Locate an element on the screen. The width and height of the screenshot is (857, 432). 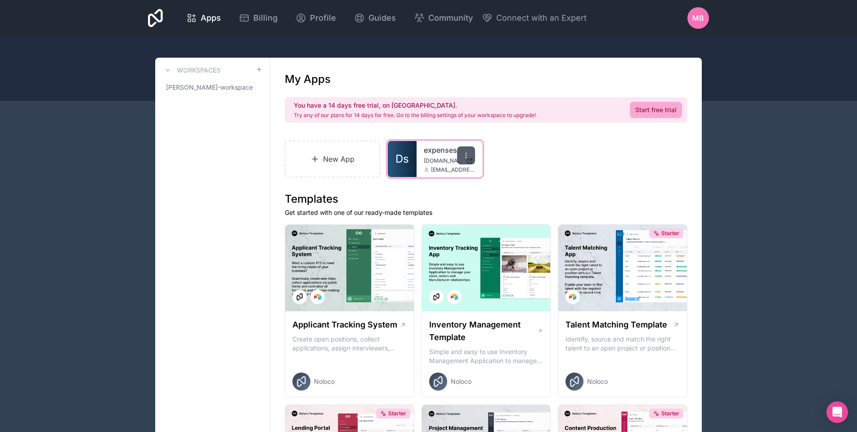
p: Try any of our plans for 14 days for free. Go to the billing settings of your workspace to upgrade! is located at coordinates (415, 115).